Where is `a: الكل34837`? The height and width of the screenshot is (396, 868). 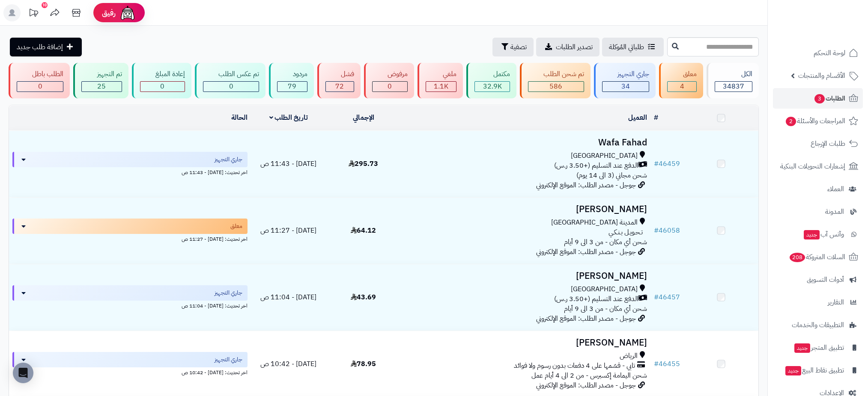
a: الكل34837 is located at coordinates (732, 80).